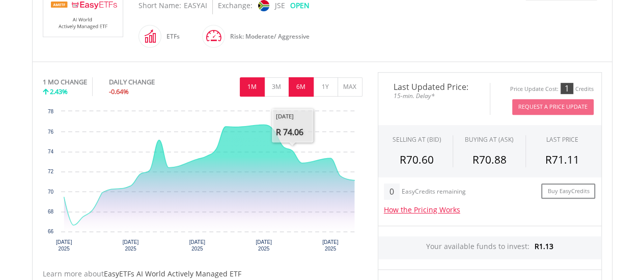 The image size is (644, 280). Describe the element at coordinates (433, 87) in the screenshot. I see `span: Last Updated Price:` at that location.